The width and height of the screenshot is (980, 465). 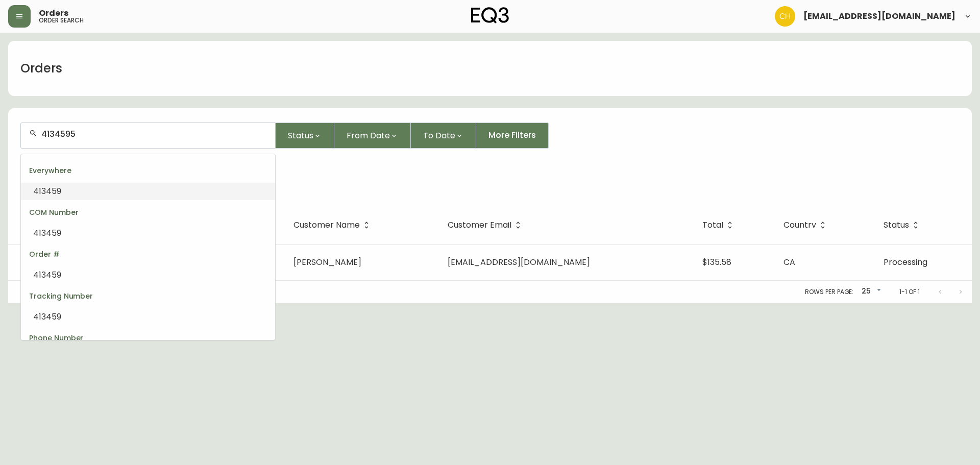 I want to click on button: To Date, so click(x=443, y=135).